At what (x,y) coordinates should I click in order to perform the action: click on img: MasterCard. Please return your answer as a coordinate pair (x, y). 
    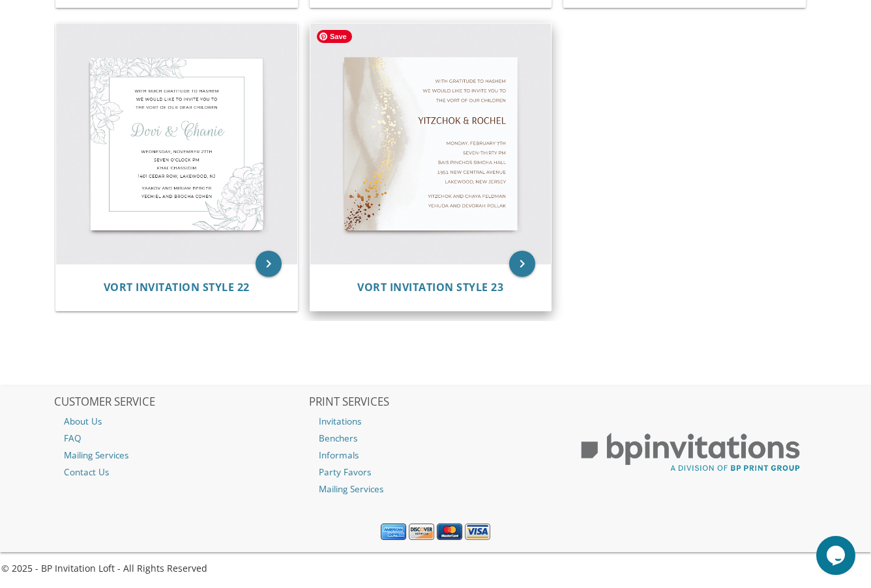
    Looking at the image, I should click on (449, 532).